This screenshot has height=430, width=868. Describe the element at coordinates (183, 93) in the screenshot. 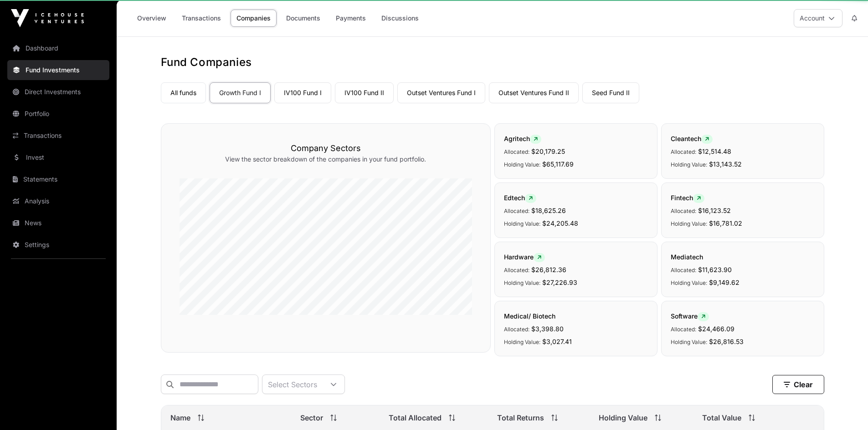

I see `a: All funds` at that location.